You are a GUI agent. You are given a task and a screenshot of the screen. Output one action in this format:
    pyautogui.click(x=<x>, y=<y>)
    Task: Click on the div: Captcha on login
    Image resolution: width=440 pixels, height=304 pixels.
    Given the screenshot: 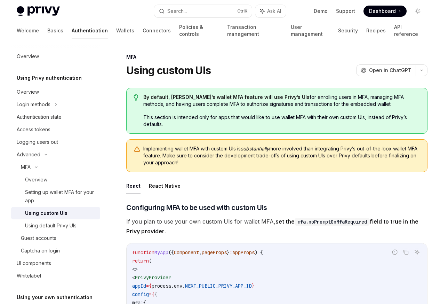 What is the action you would take?
    pyautogui.click(x=40, y=251)
    